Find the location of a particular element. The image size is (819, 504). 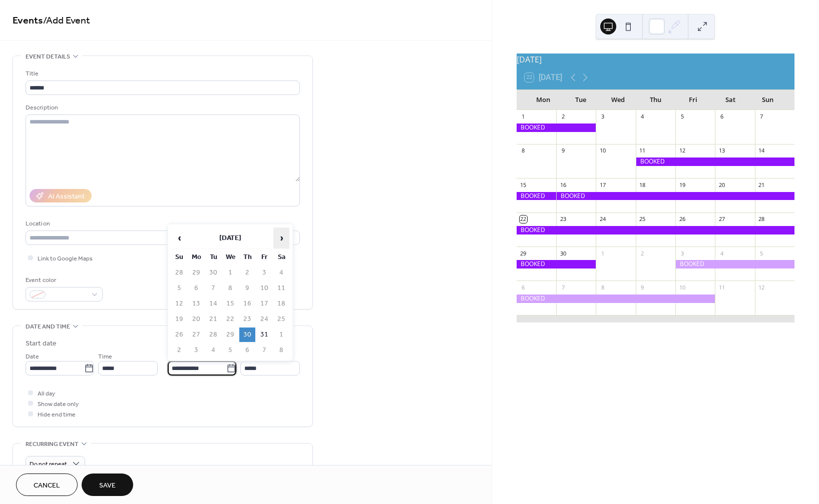

span: Date is located at coordinates (32, 357).